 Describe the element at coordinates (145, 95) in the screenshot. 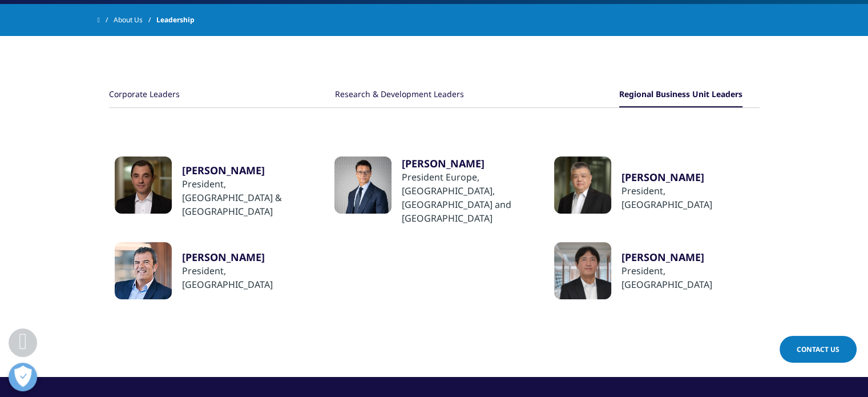

I see `div: Corporate Leaders` at that location.